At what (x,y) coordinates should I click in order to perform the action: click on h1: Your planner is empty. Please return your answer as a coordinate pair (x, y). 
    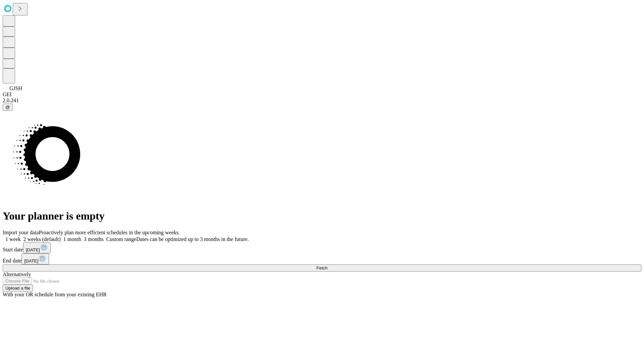
    Looking at the image, I should click on (322, 216).